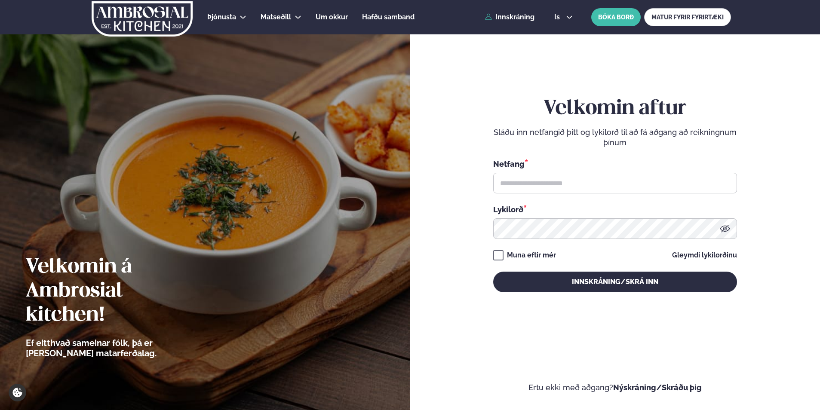 This screenshot has height=410, width=820. What do you see at coordinates (615, 109) in the screenshot?
I see `h2: Velkomin aftur` at bounding box center [615, 109].